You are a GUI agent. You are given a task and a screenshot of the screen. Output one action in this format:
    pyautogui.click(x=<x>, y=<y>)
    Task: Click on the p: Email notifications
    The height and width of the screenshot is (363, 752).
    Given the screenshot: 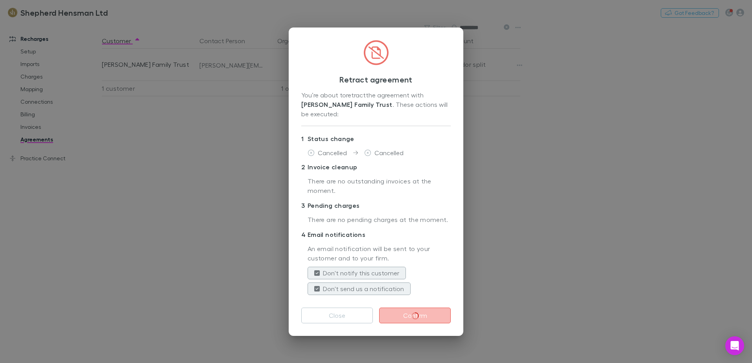 What is the action you would take?
    pyautogui.click(x=376, y=235)
    